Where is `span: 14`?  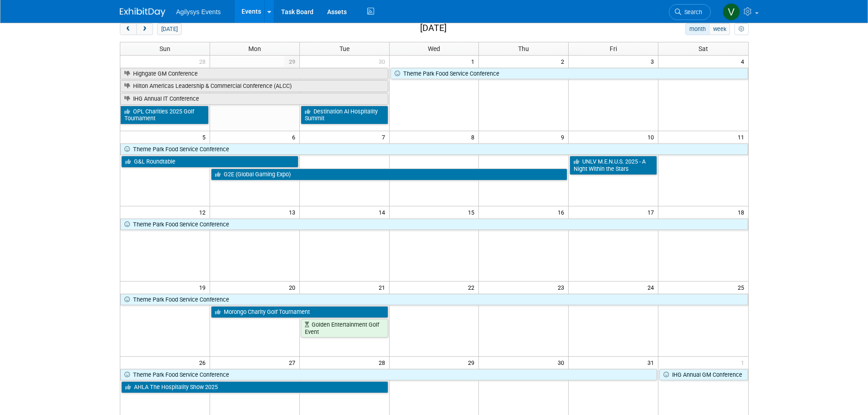 span: 14 is located at coordinates (383, 212).